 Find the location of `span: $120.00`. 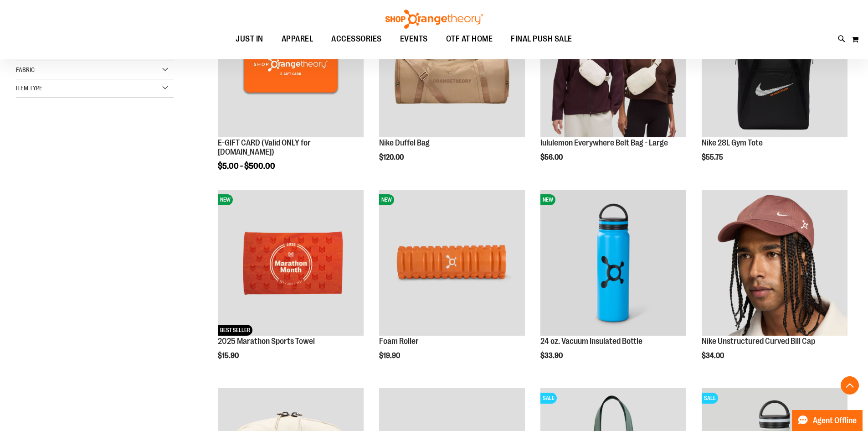

span: $120.00 is located at coordinates (392, 157).